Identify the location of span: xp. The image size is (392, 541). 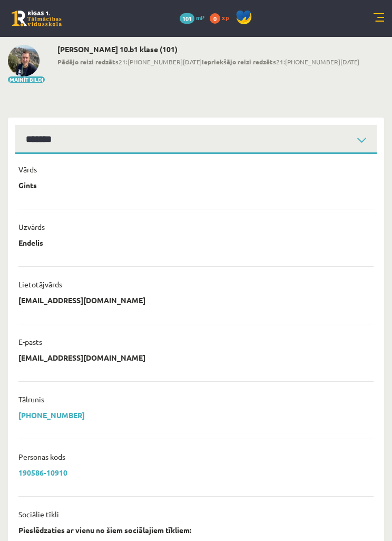
(225, 17).